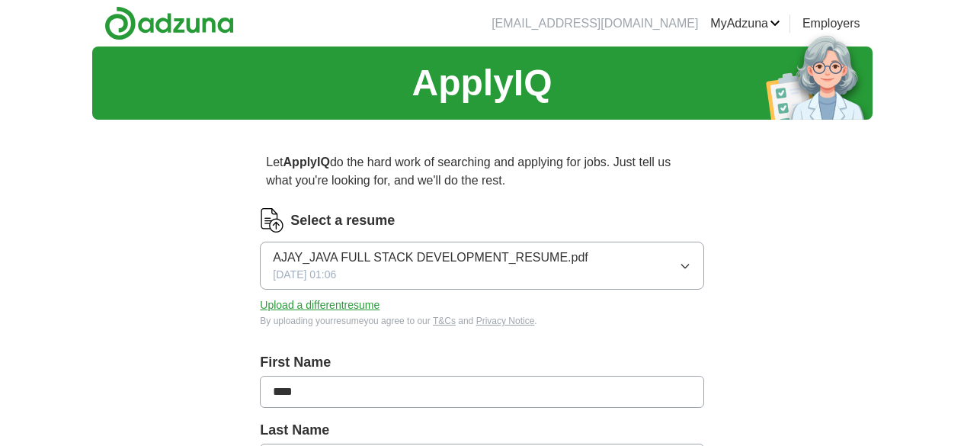  I want to click on a: T&Cs, so click(444, 321).